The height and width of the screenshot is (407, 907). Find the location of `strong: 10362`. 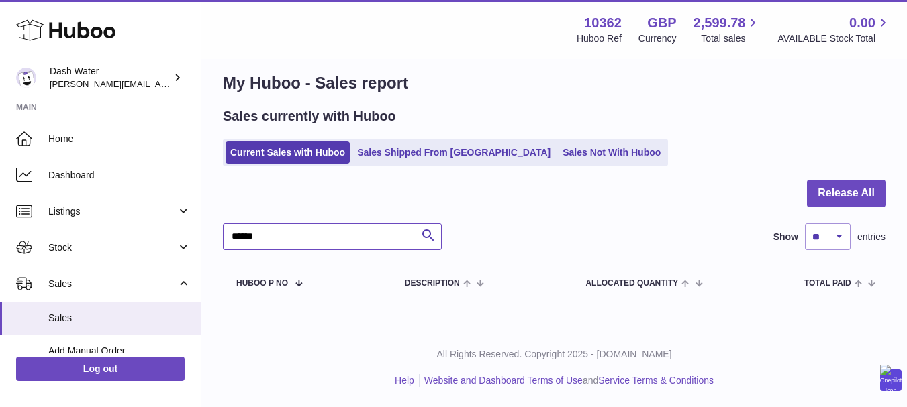

strong: 10362 is located at coordinates (603, 23).